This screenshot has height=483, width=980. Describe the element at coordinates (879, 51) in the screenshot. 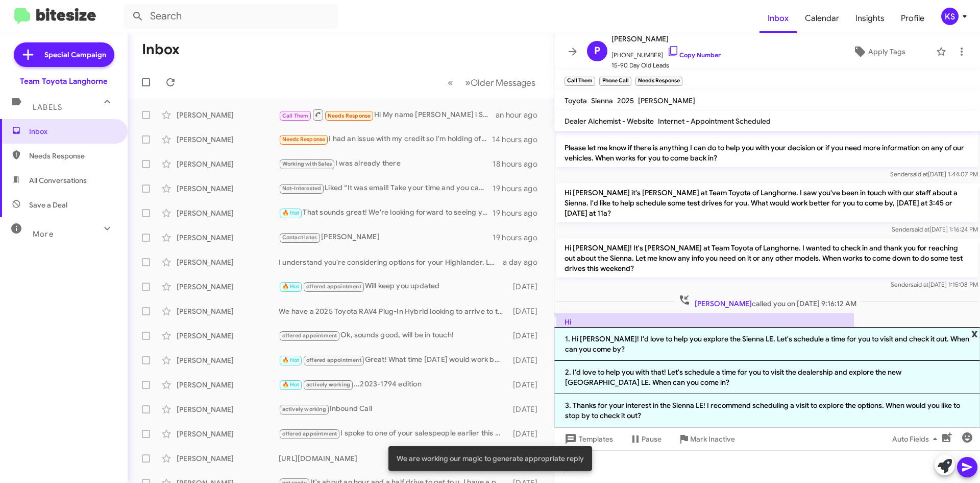

I see `button: Apply Tags` at that location.